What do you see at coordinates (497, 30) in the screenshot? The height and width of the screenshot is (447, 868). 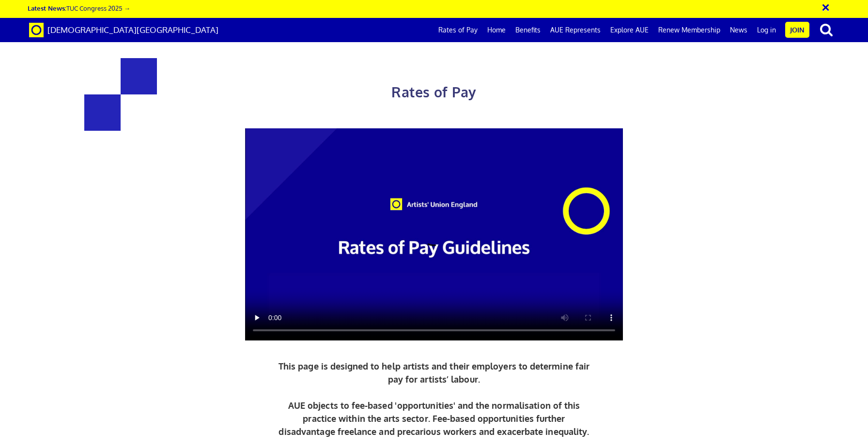 I see `a: Home` at bounding box center [497, 30].